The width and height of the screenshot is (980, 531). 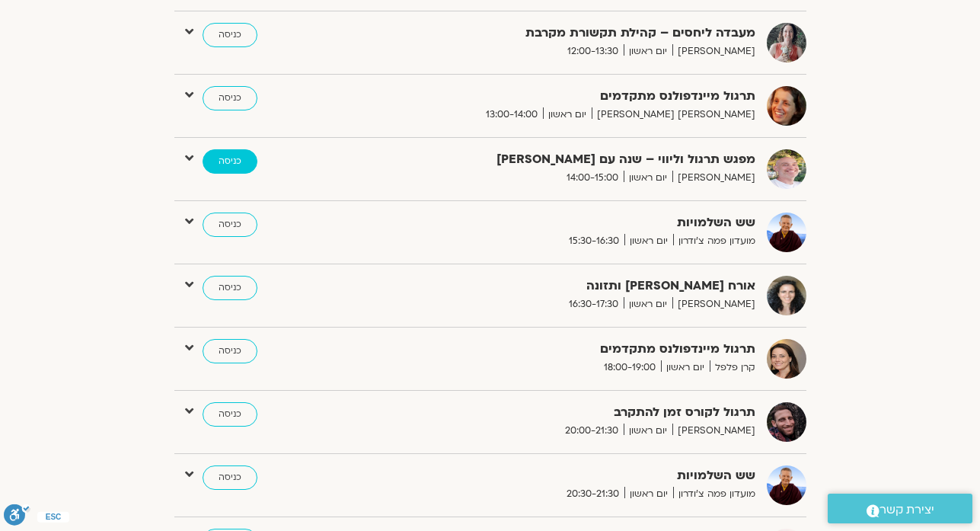 What do you see at coordinates (512, 114) in the screenshot?
I see `span: 13:00-14:00` at bounding box center [512, 114].